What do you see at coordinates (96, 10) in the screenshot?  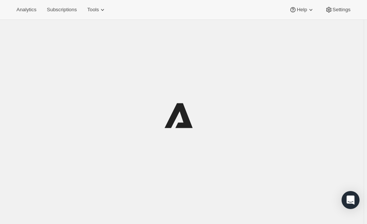 I see `button: Tools` at bounding box center [96, 10].